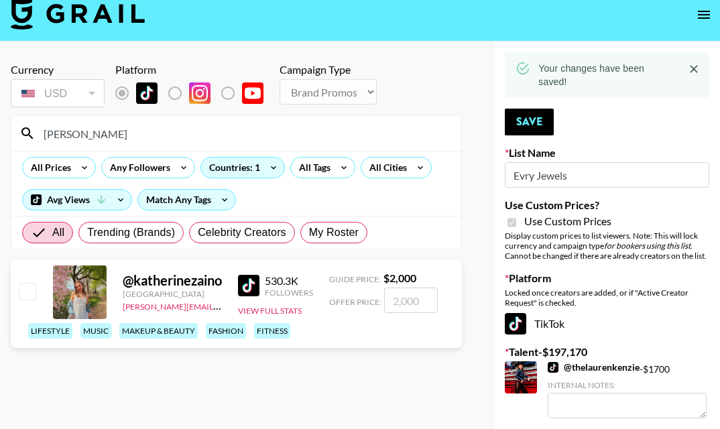  I want to click on input: Search by User Name, so click(244, 133).